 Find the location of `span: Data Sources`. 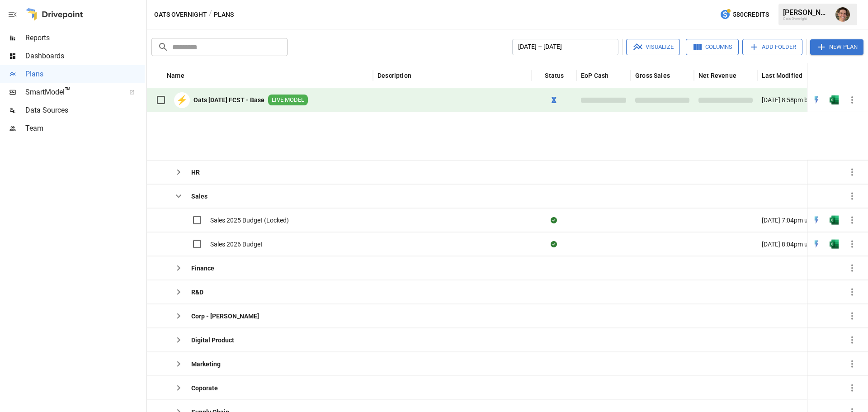

span: Data Sources is located at coordinates (85, 111).